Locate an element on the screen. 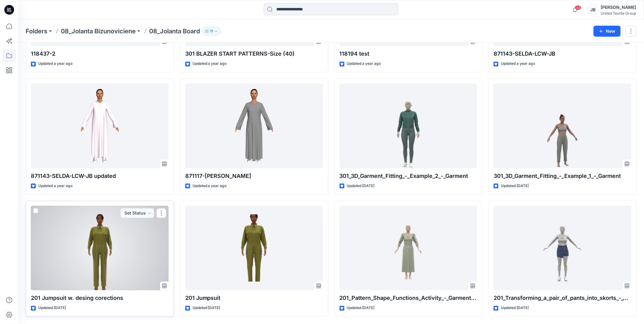  p: 871143-SELDA-LCW-JB updated is located at coordinates (100, 176).